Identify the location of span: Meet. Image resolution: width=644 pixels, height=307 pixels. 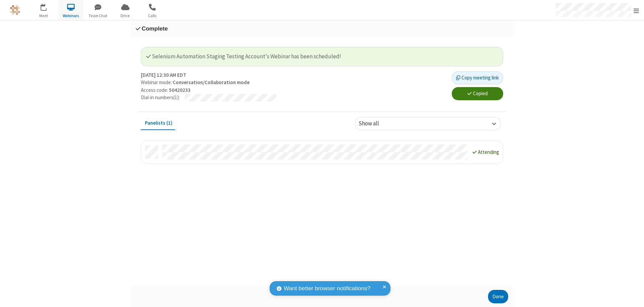
(44, 15).